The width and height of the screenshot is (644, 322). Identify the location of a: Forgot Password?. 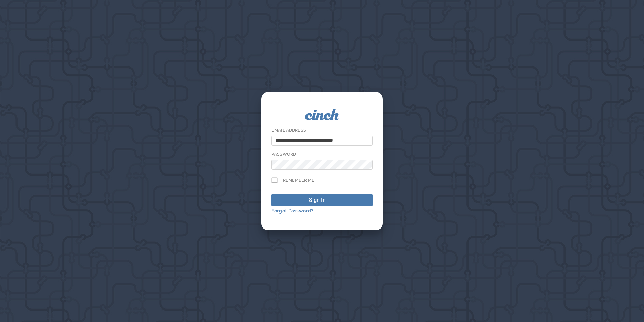
(292, 210).